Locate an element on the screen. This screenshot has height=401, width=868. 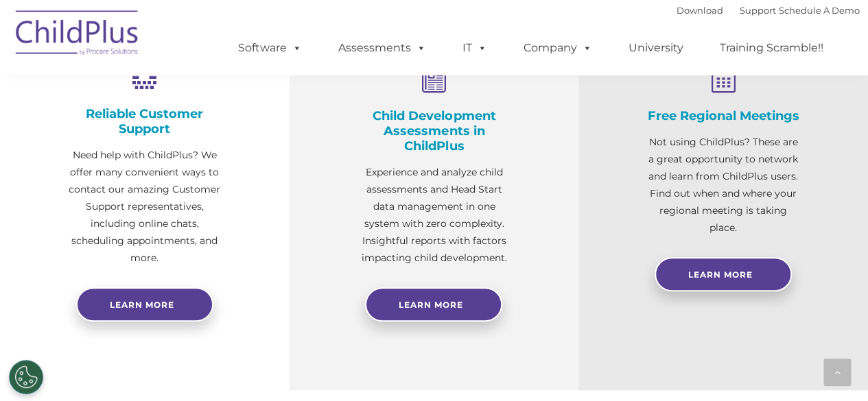
a: Software is located at coordinates (270, 48).